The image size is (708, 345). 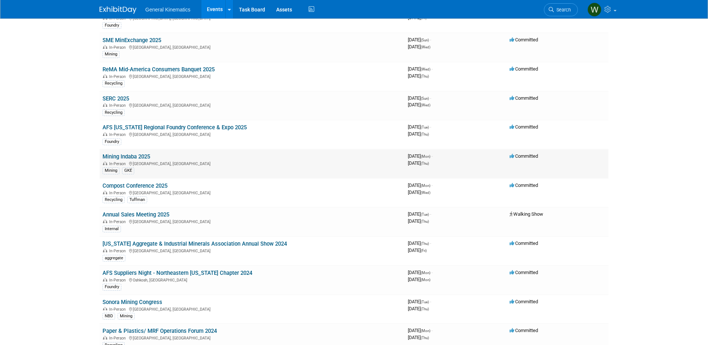 I want to click on img: ExhibitDay, so click(x=118, y=10).